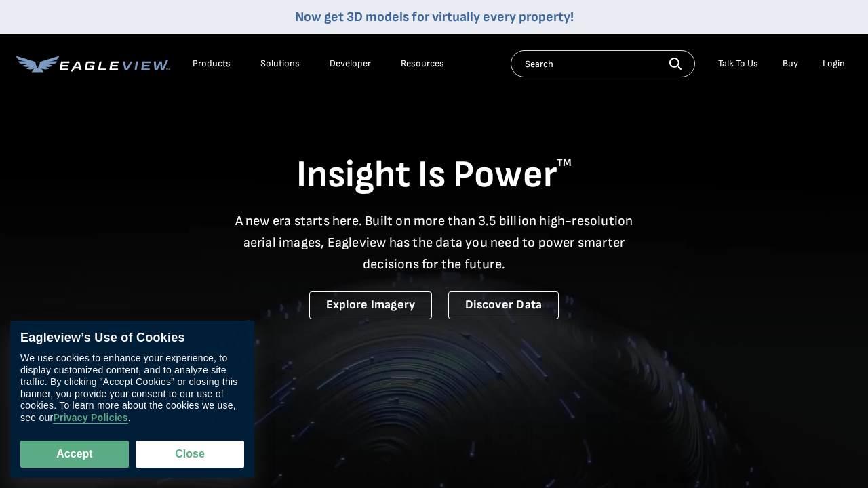 This screenshot has width=868, height=488. I want to click on a: Developer, so click(350, 64).